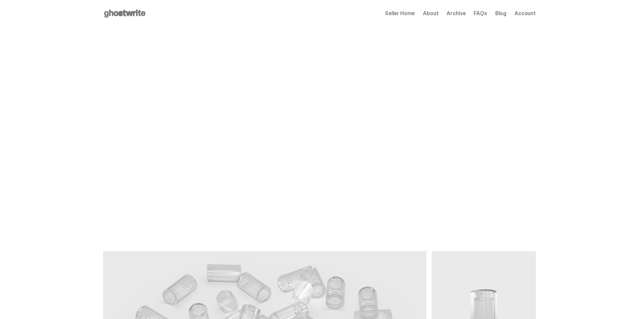  I want to click on p: This was the first ghostwrite x MLB blind box ever created. The first MLB rookie ghosts. The firs..., so click(191, 195).